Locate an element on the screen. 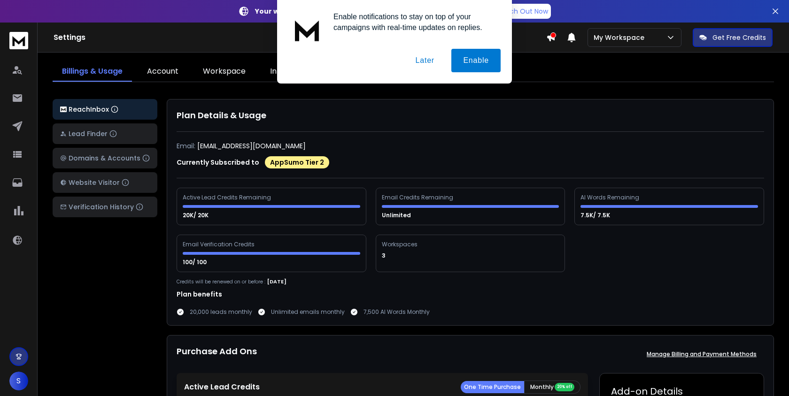 This screenshot has width=789, height=396. h1: Plan benefits is located at coordinates (470, 294).